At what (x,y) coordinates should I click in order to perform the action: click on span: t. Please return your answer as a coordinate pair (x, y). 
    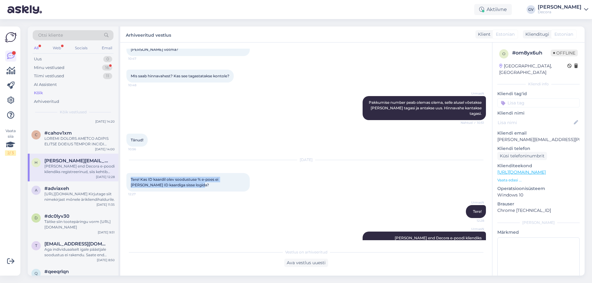
    Looking at the image, I should click on (36, 246).